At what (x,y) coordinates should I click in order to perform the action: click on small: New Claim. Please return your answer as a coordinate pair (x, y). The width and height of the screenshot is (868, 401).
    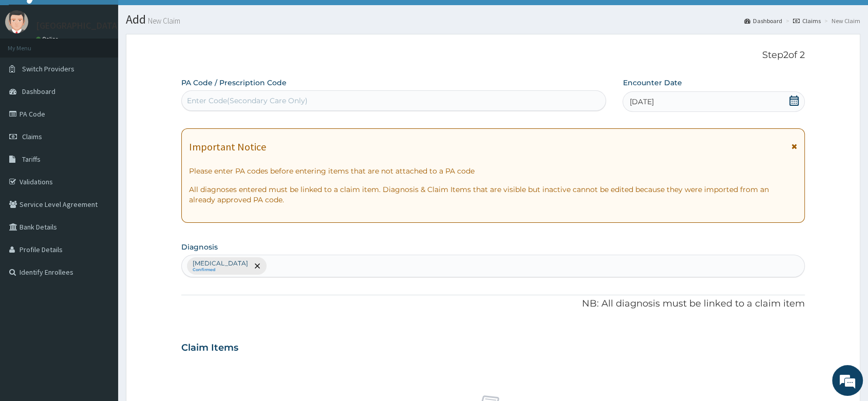
    Looking at the image, I should click on (163, 20).